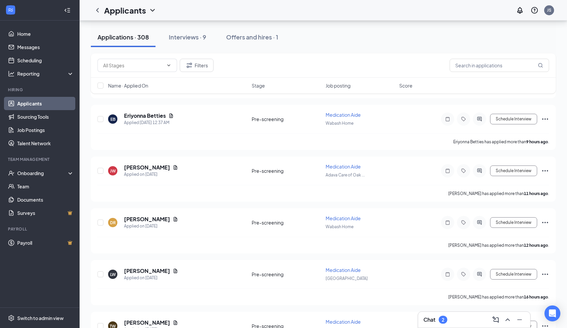 The height and width of the screenshot is (328, 567). What do you see at coordinates (508, 320) in the screenshot?
I see `svg: ChevronUp` at bounding box center [508, 320].